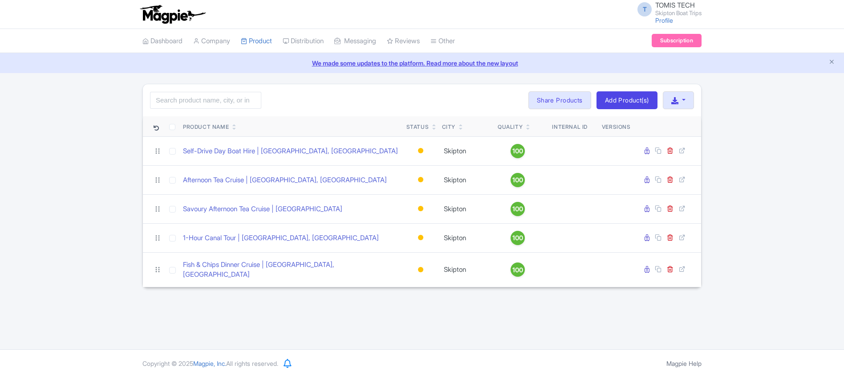 This screenshot has height=377, width=844. What do you see at coordinates (162, 41) in the screenshot?
I see `a: Dashboard` at bounding box center [162, 41].